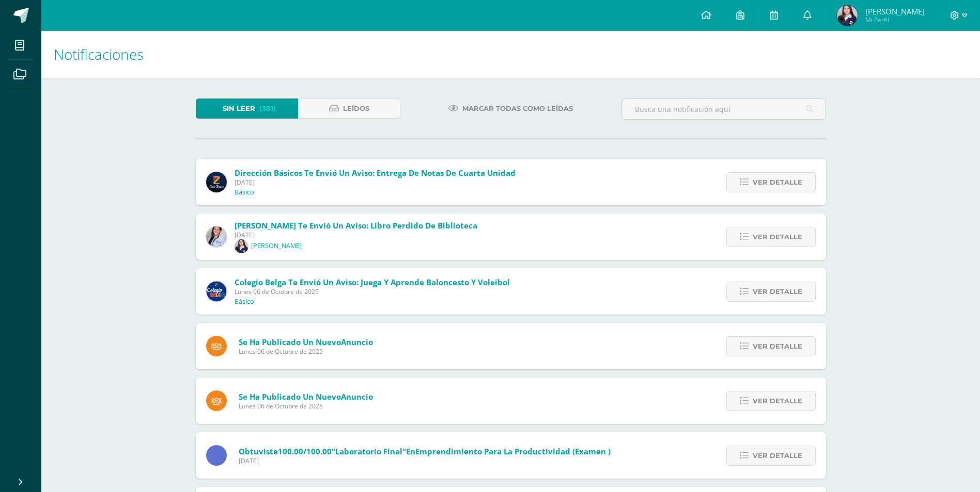 Image resolution: width=980 pixels, height=492 pixels. Describe the element at coordinates (510, 109) in the screenshot. I see `a: Marcar todas como leídas` at that location.